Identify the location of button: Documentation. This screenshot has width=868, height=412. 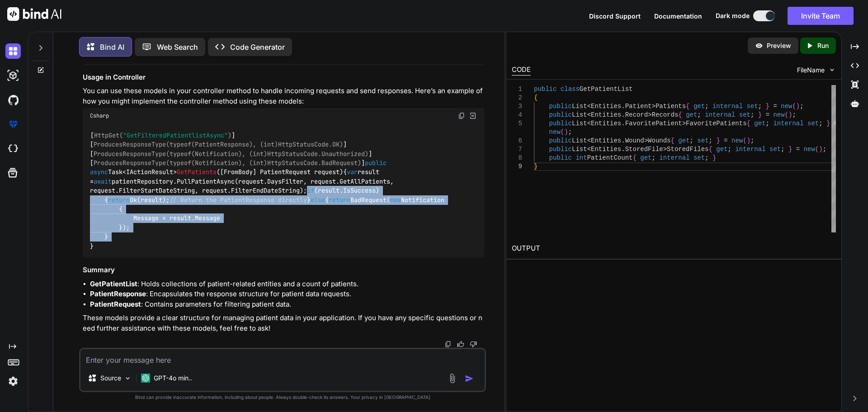
(678, 16).